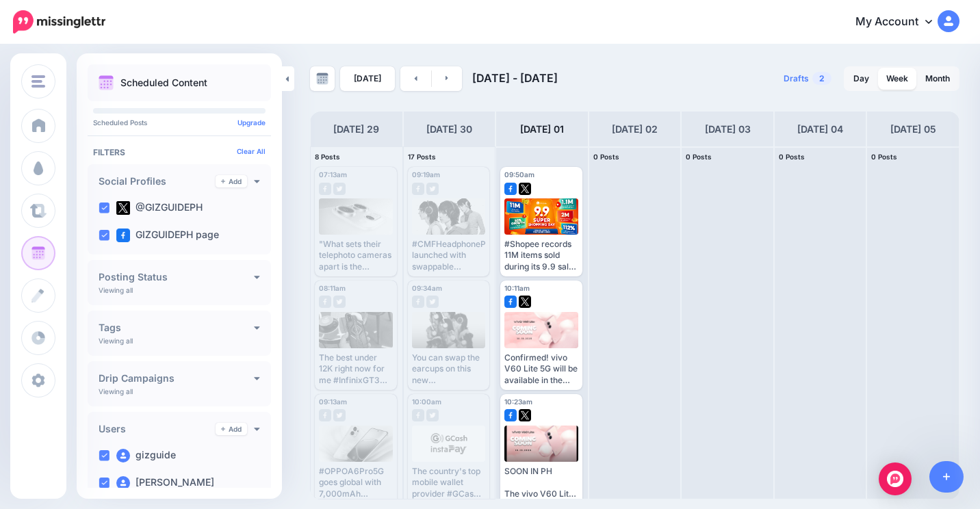  I want to click on img: Missinglettr, so click(59, 22).